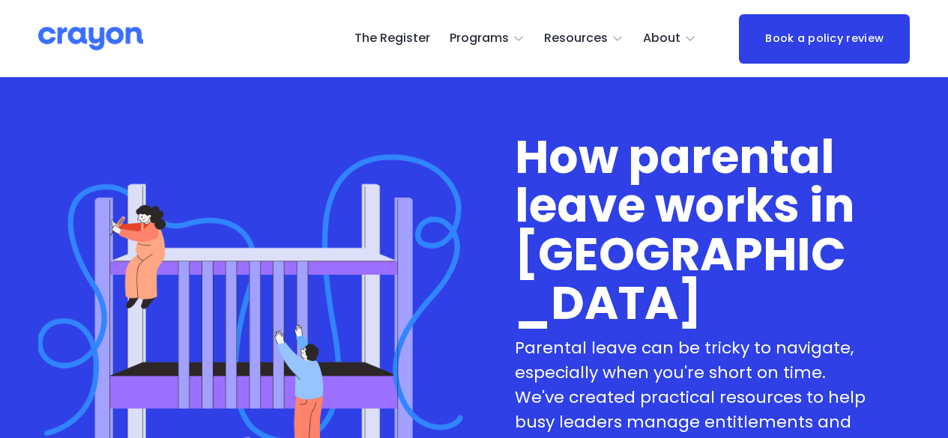 This screenshot has width=948, height=438. What do you see at coordinates (662, 38) in the screenshot?
I see `span: About` at bounding box center [662, 38].